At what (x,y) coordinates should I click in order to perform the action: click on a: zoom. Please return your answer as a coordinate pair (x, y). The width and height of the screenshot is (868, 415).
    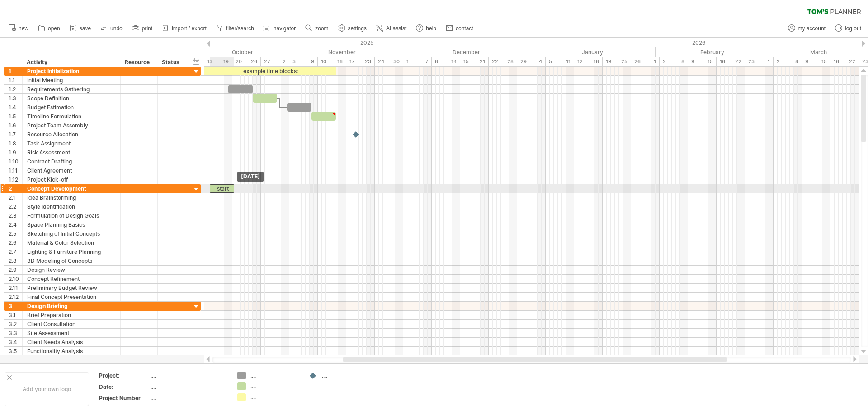
    Looking at the image, I should click on (317, 28).